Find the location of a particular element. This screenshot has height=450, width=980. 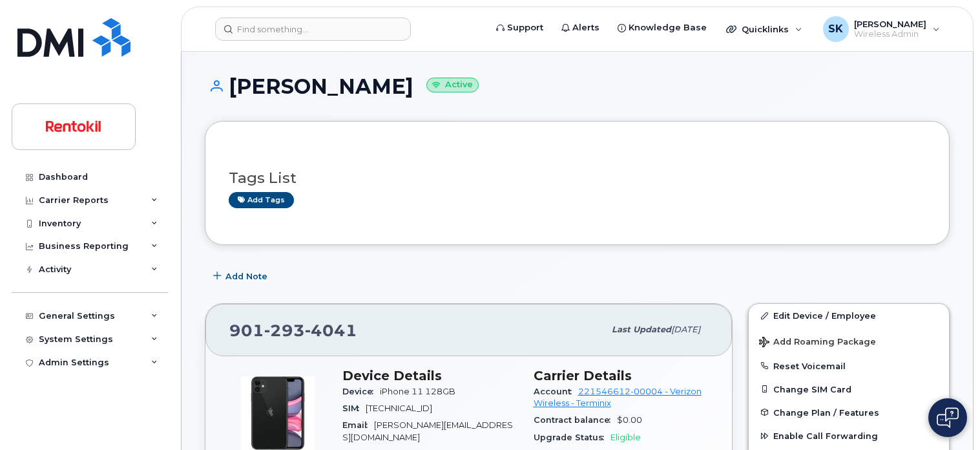

span: Contract balance is located at coordinates (575, 420).